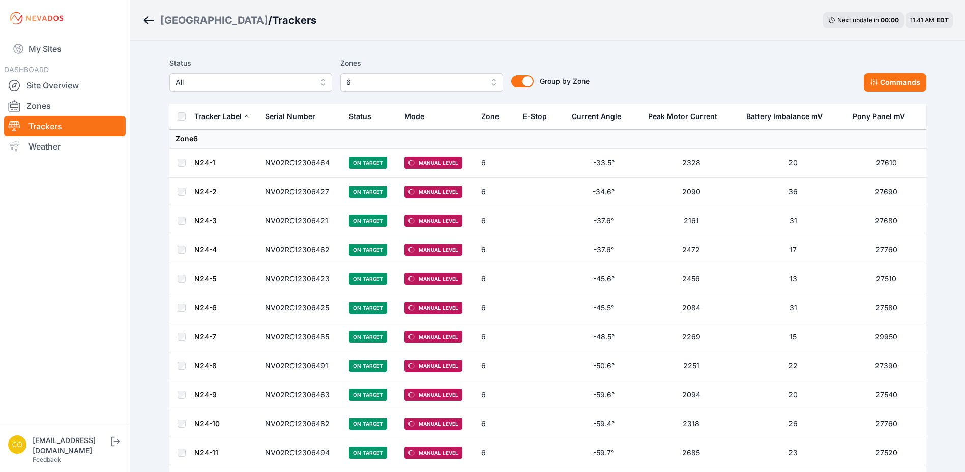 Image resolution: width=965 pixels, height=472 pixels. Describe the element at coordinates (691, 192) in the screenshot. I see `td: 2090` at that location.